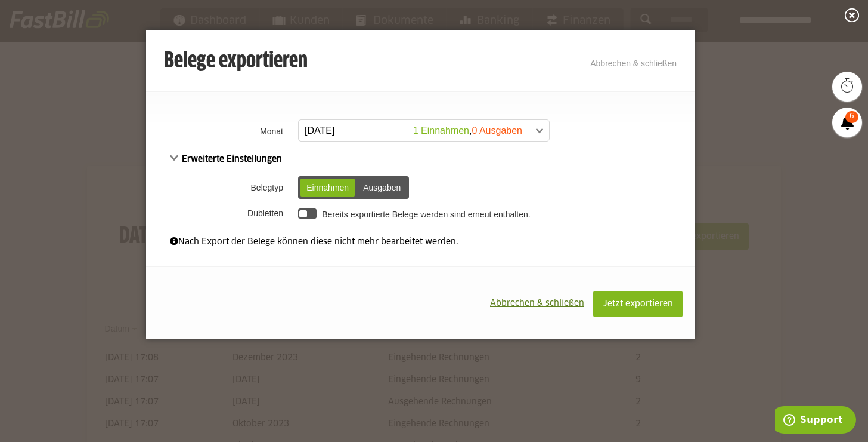 The image size is (868, 442). What do you see at coordinates (847, 122) in the screenshot?
I see `a: 6` at bounding box center [847, 122].